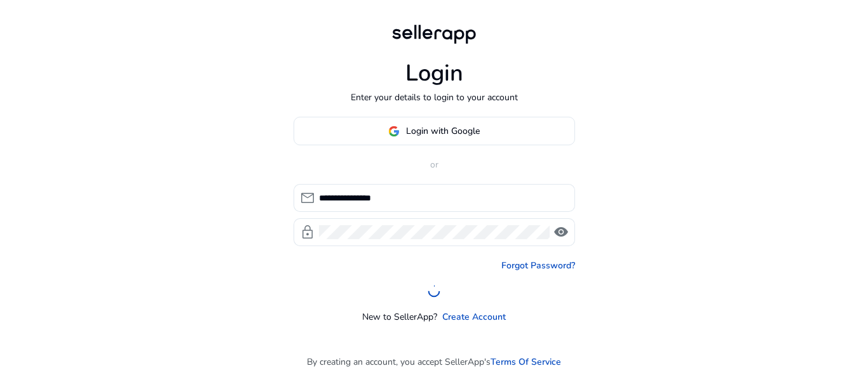 Image resolution: width=868 pixels, height=380 pixels. What do you see at coordinates (538, 265) in the screenshot?
I see `a: Forgot Password?` at bounding box center [538, 265].